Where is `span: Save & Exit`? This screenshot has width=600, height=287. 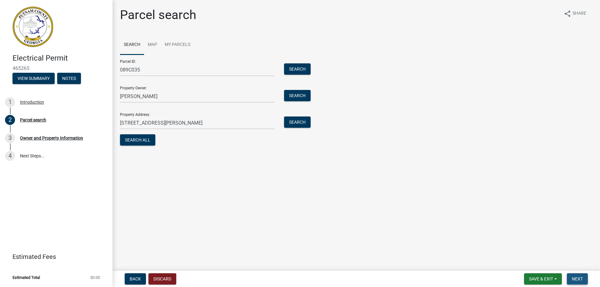 span: Save & Exit is located at coordinates (541, 279).